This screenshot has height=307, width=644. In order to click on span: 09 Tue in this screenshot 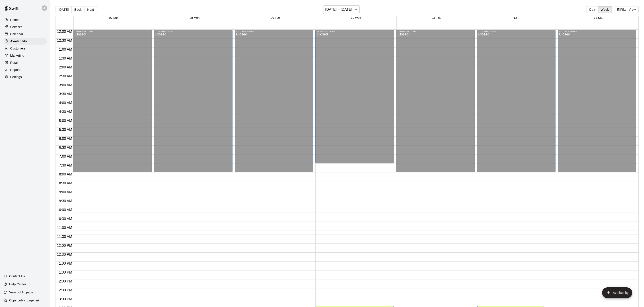, I will do `click(275, 18)`.